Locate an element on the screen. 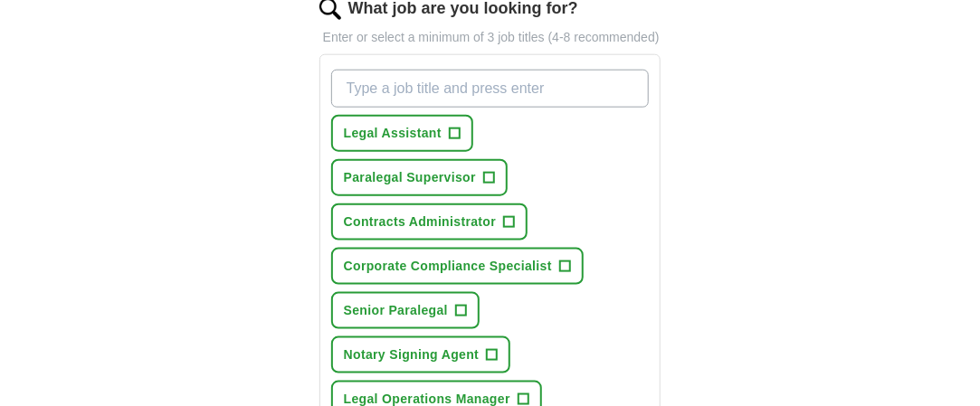 This screenshot has height=406, width=980. button: Paralegal Supervisor is located at coordinates (419, 177).